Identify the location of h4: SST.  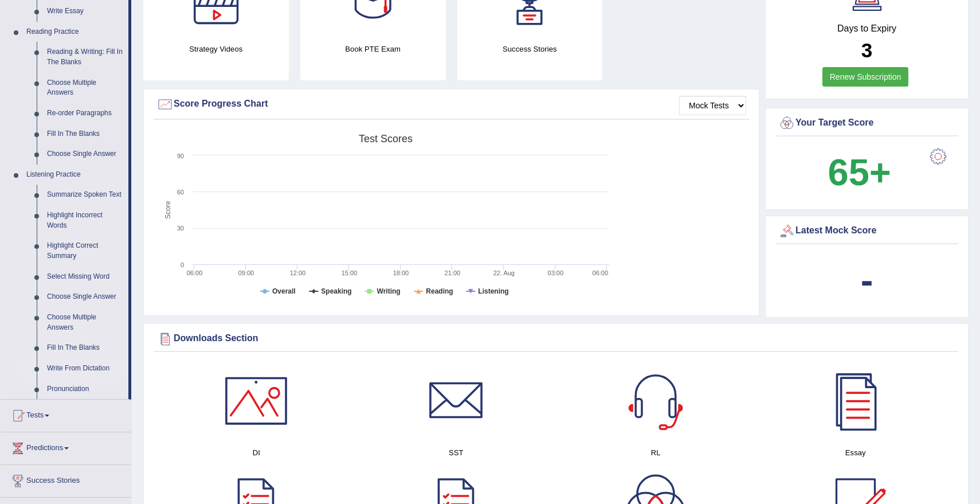
(456, 452).